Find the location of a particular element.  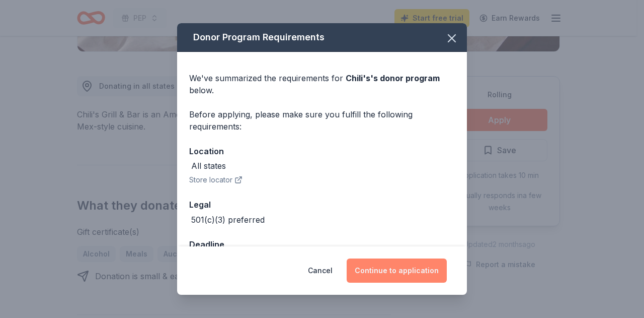

div: Legal is located at coordinates (322, 205).